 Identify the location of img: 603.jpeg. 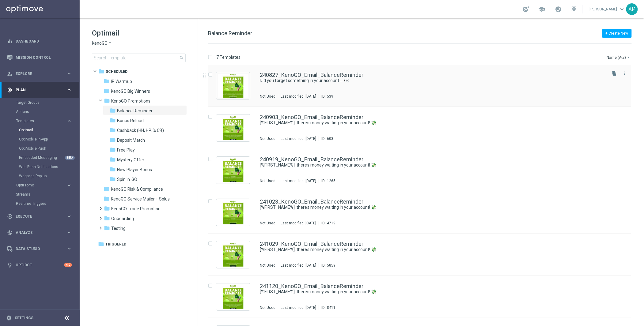
(233, 128).